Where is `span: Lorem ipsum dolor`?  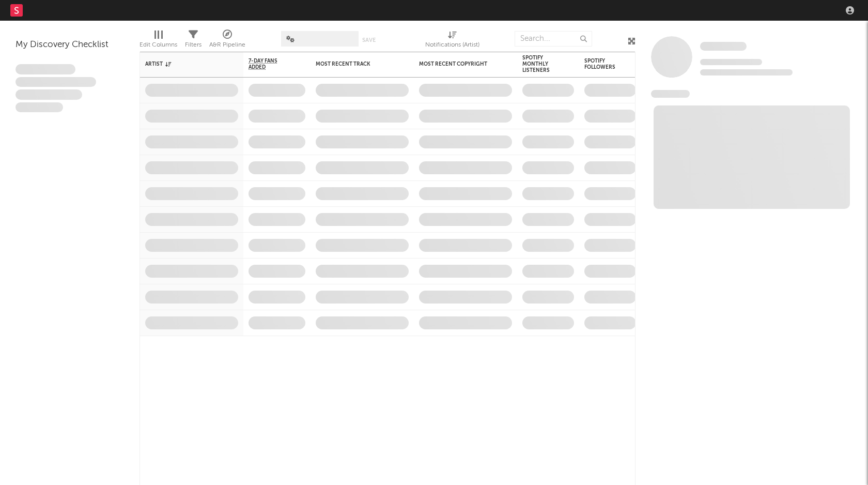 span: Lorem ipsum dolor is located at coordinates (46, 70).